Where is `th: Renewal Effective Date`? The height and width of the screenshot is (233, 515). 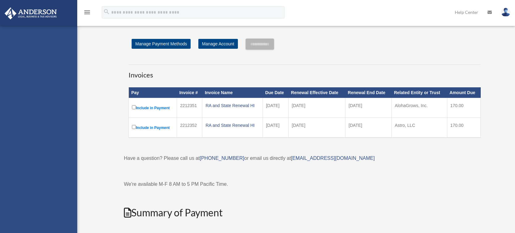
th: Renewal Effective Date is located at coordinates (317, 93).